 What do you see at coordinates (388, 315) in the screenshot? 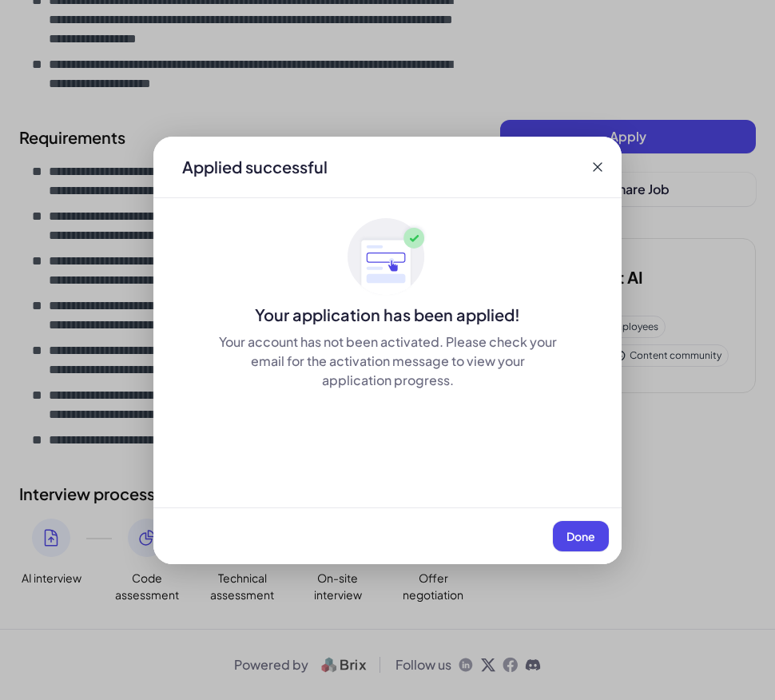
I see `div: Your application has been applied!` at bounding box center [388, 315].